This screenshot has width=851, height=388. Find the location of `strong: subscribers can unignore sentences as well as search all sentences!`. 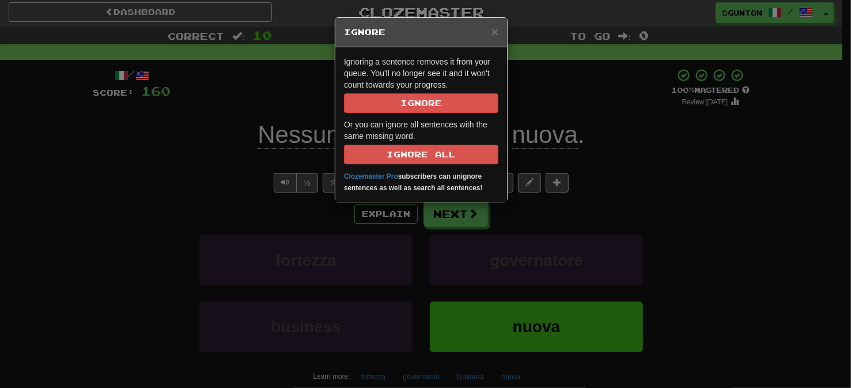

strong: subscribers can unignore sentences as well as search all sentences! is located at coordinates (413, 182).